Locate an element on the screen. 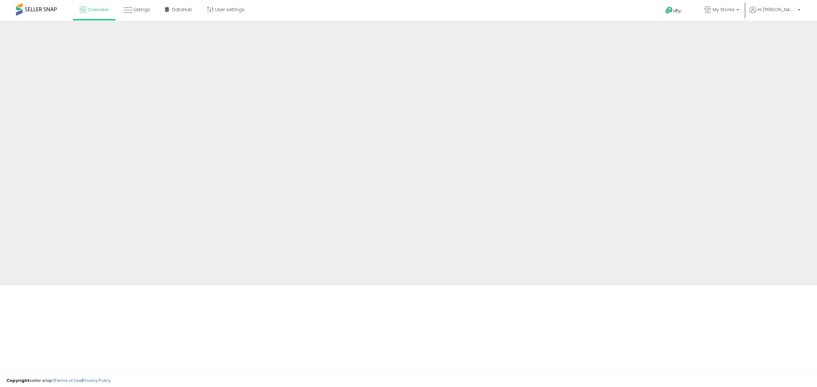 The height and width of the screenshot is (387, 817). span: Overview is located at coordinates (98, 10).